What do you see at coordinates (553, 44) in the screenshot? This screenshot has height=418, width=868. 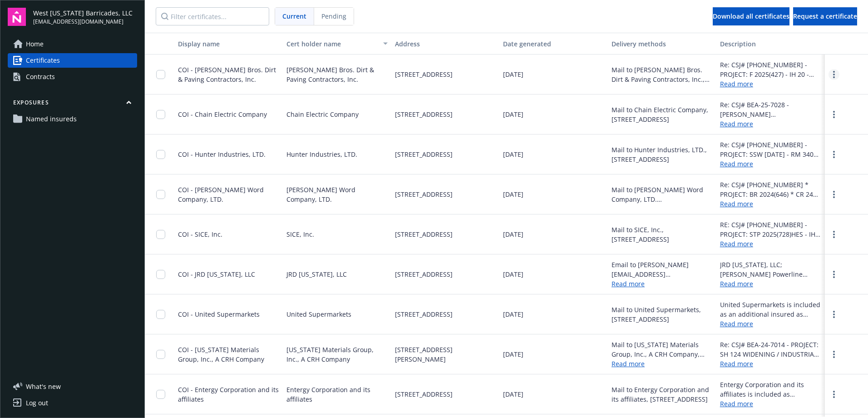 I see `button: Date generated` at bounding box center [553, 44].